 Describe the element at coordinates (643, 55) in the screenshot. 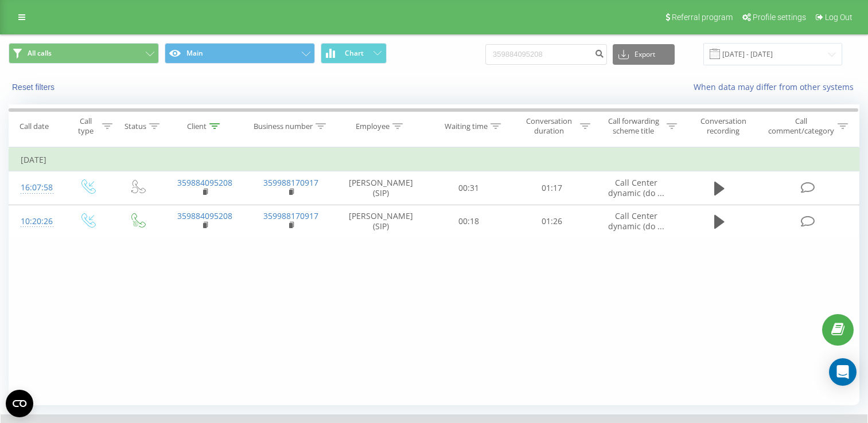

I see `button: Export` at that location.